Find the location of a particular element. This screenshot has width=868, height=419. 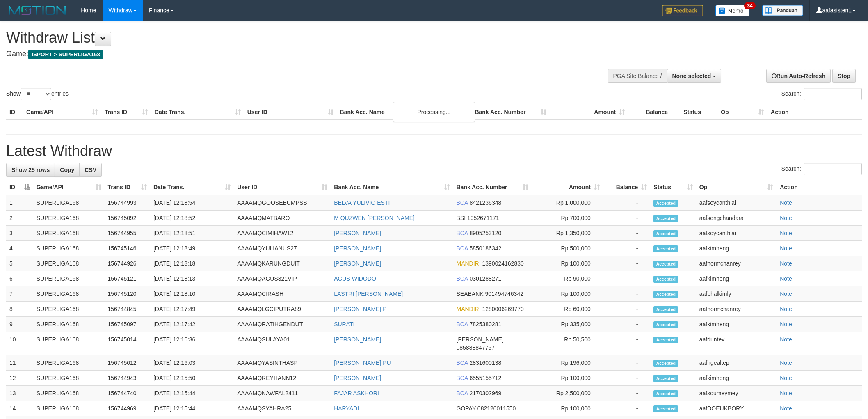

span: SEABANK is located at coordinates (470, 294).